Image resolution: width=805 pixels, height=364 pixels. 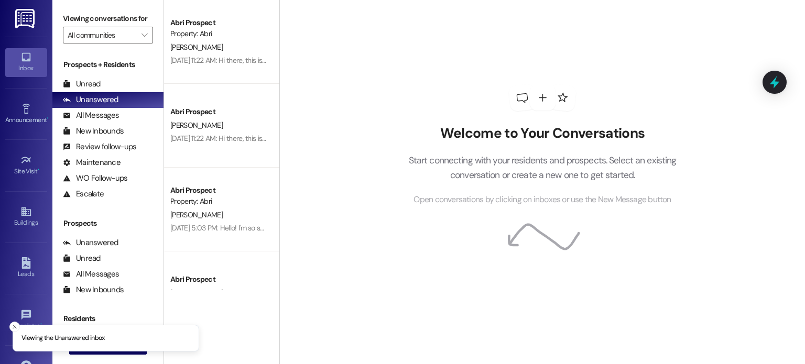 What do you see at coordinates (63, 339) in the screenshot?
I see `p: Viewing the Unanswered inbox` at bounding box center [63, 339].